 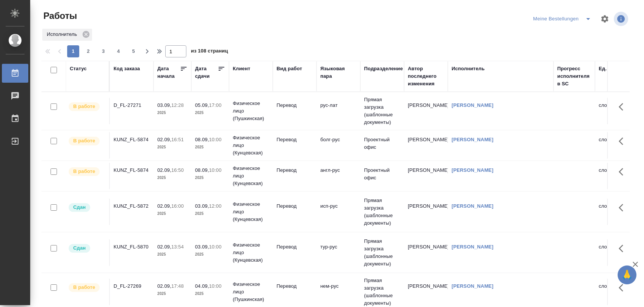 I want to click on div: Статус, so click(x=78, y=69).